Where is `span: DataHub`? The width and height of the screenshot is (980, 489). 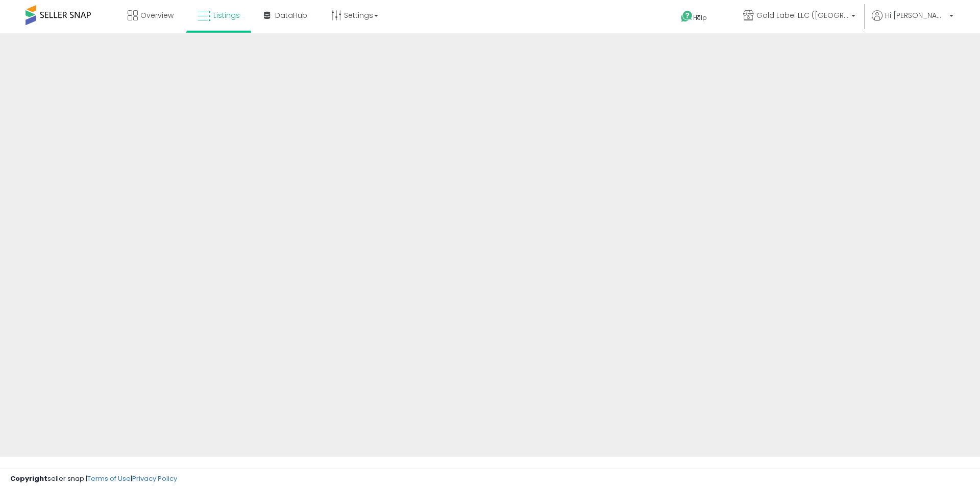
span: DataHub is located at coordinates (291, 15).